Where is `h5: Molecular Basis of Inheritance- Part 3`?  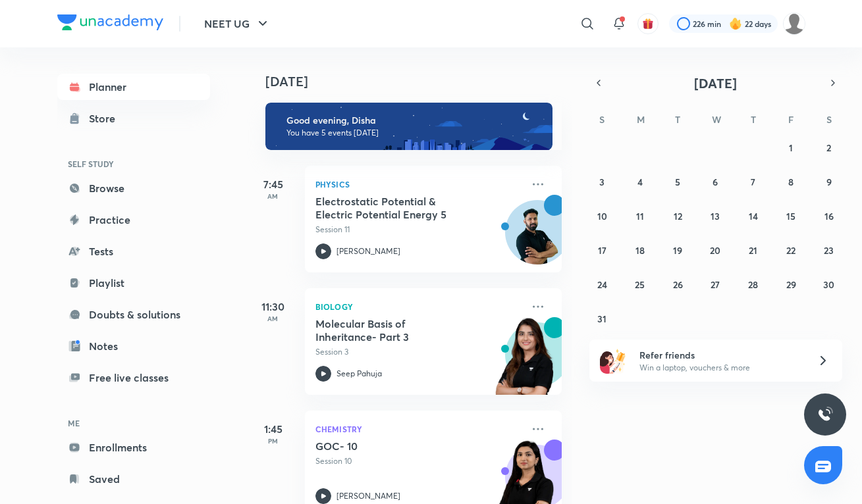 h5: Molecular Basis of Inheritance- Part 3 is located at coordinates (397, 331).